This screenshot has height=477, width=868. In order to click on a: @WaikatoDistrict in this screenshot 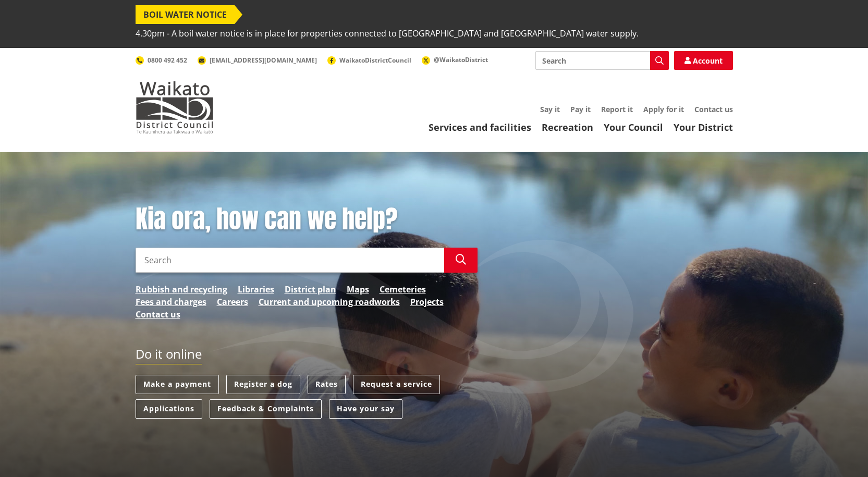, I will do `click(454, 59)`.